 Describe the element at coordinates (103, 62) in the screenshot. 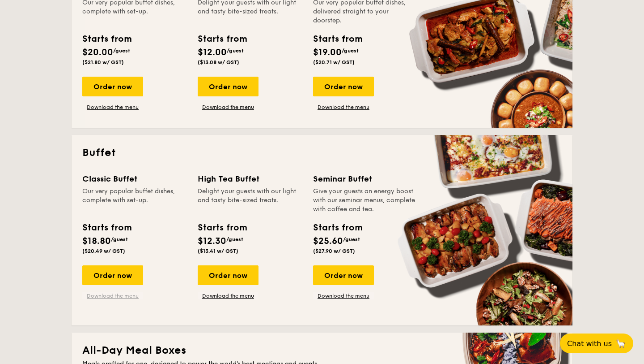

I see `span: ($21.80 w/ GST)` at that location.